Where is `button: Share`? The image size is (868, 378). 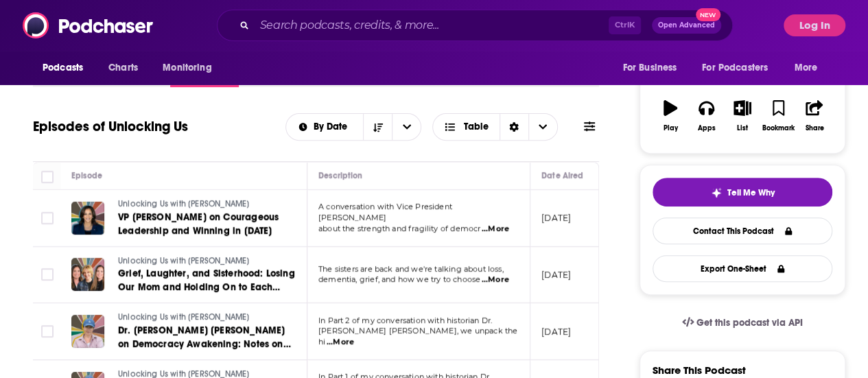
button: Share is located at coordinates (815, 116).